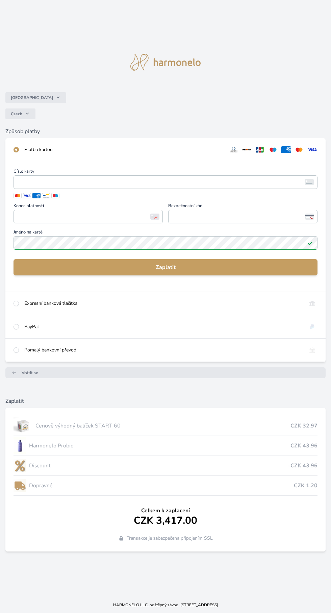 The height and width of the screenshot is (613, 331). What do you see at coordinates (165, 267) in the screenshot?
I see `span: Zaplatit` at bounding box center [165, 267].